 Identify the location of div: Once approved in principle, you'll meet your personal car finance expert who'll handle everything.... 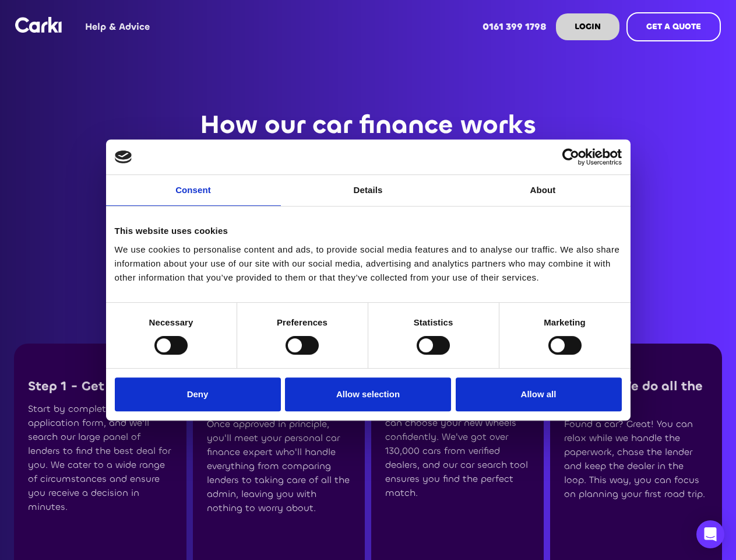
(279, 466).